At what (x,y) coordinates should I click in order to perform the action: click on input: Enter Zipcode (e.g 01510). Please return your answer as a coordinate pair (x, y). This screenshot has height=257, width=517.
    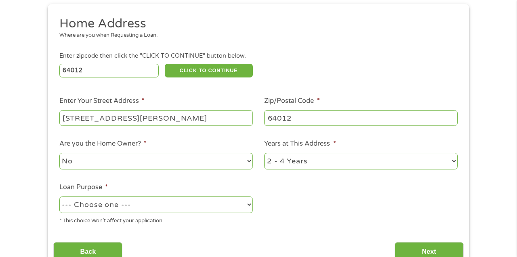
    Looking at the image, I should click on (109, 71).